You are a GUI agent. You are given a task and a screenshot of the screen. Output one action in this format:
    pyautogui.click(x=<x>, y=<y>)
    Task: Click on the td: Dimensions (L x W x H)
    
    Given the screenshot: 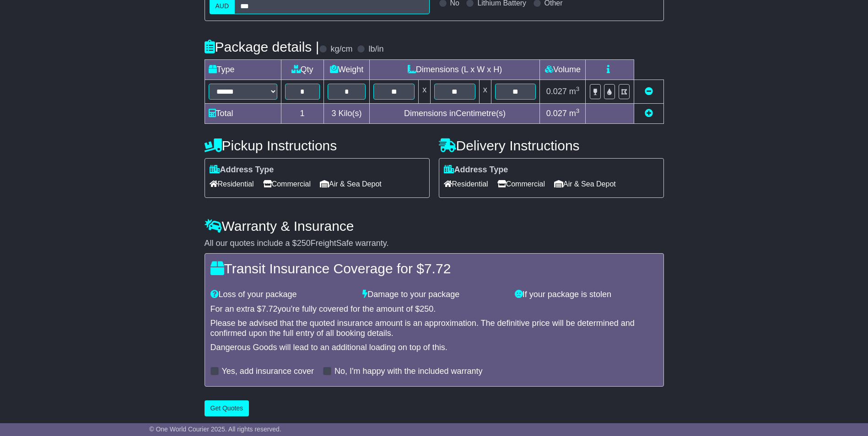 What is the action you would take?
    pyautogui.click(x=455, y=70)
    